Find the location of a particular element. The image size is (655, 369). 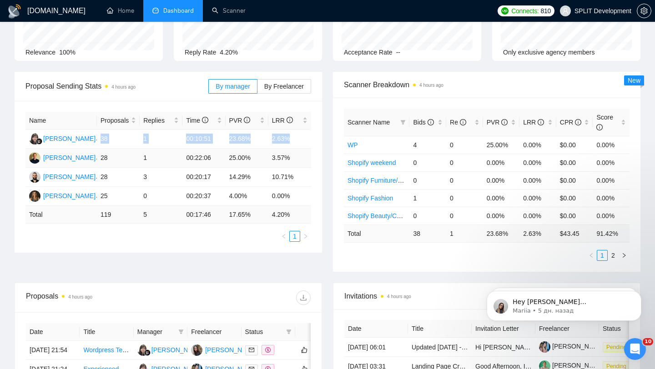

td: 91.42 % is located at coordinates (611, 233).